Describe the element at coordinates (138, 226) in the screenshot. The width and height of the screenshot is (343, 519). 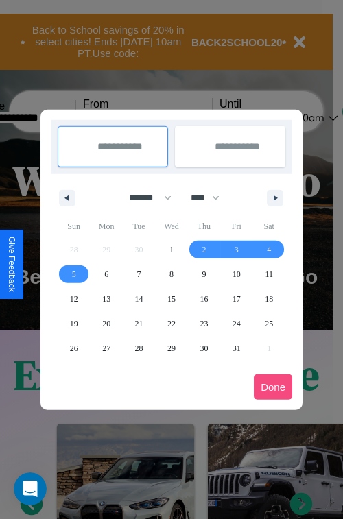
I see `span: Tue` at that location.